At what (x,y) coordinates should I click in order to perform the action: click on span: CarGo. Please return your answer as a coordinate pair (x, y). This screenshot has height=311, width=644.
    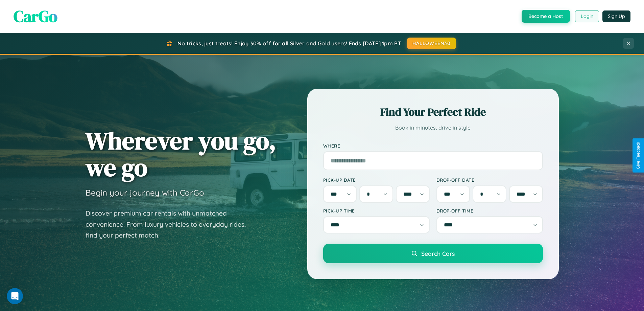
    Looking at the image, I should click on (36, 16).